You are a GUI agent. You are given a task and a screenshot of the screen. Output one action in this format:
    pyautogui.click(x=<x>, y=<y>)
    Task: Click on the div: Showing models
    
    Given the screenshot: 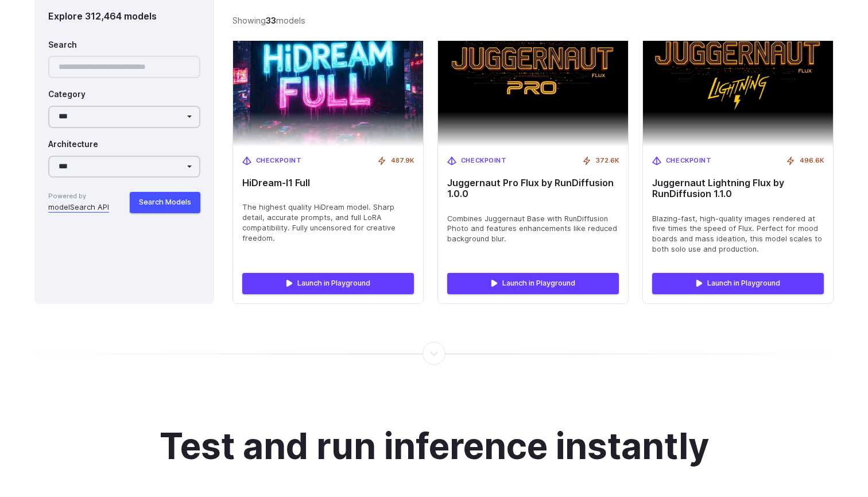 What is the action you would take?
    pyautogui.click(x=268, y=20)
    